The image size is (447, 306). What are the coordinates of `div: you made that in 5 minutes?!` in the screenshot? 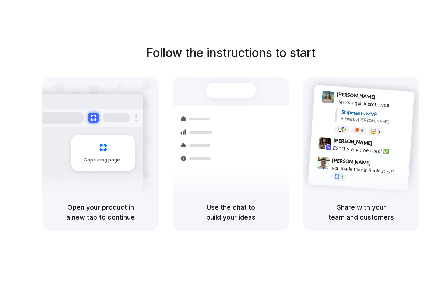 It's located at (368, 171).